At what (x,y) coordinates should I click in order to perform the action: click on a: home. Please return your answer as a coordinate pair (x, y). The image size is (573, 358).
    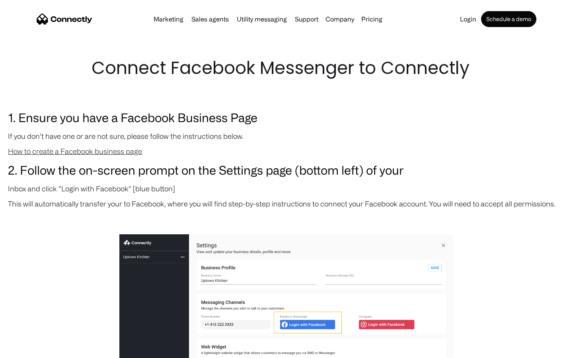
    Looking at the image, I should click on (64, 19).